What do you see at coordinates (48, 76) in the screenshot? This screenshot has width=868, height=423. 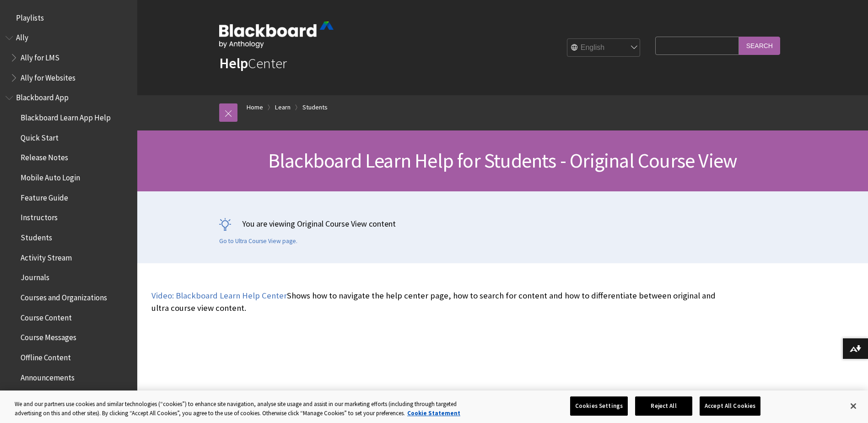 I see `span: Ally for Websites` at bounding box center [48, 76].